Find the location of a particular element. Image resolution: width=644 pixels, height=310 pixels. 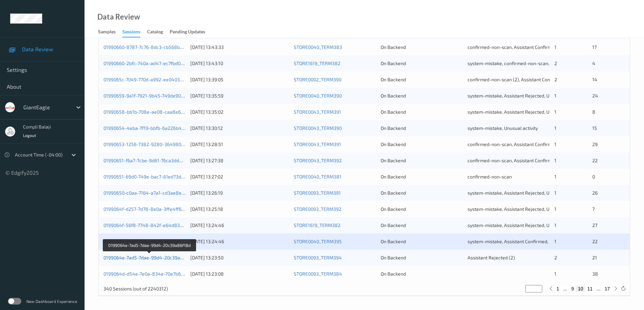

a: STORE0040_TERM381 is located at coordinates (317, 176).